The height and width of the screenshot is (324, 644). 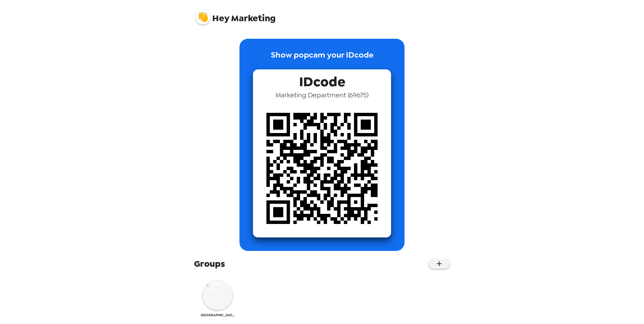 I want to click on img: qr code, so click(x=322, y=169).